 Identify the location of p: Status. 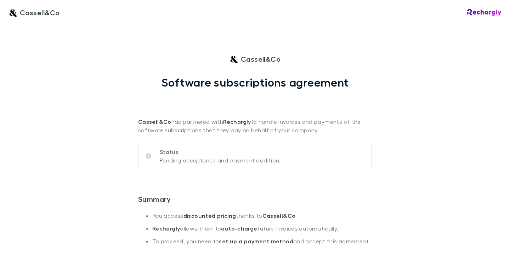
(220, 152).